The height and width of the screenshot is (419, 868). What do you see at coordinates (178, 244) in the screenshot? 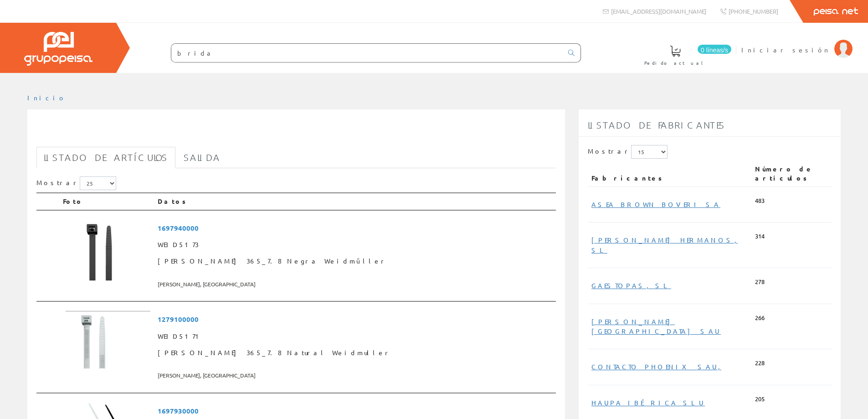
I see `font: WEID5173` at bounding box center [178, 244].